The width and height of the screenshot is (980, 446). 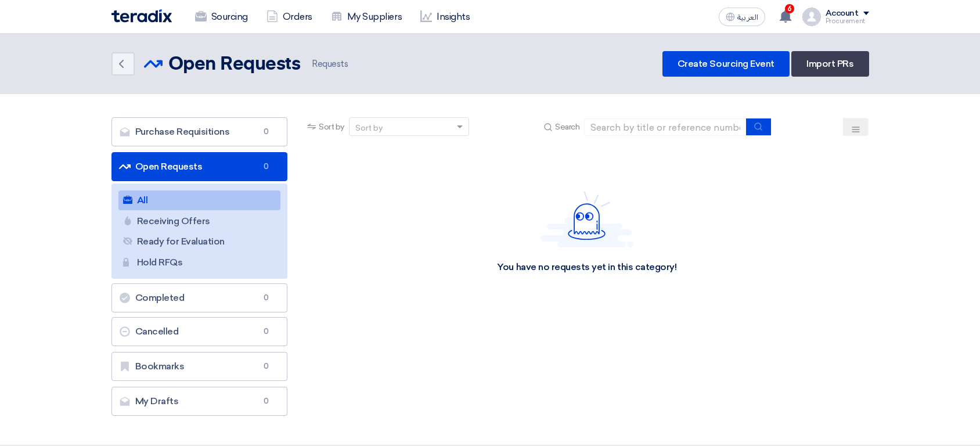 What do you see at coordinates (665, 127) in the screenshot?
I see `input: Search by title or reference number` at bounding box center [665, 127].